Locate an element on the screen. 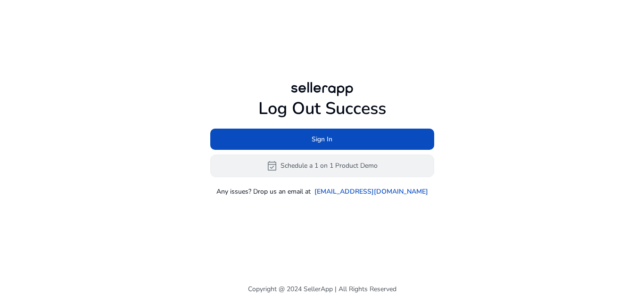 This screenshot has height=302, width=644. p: Any issues? Drop us an email at is located at coordinates (263, 191).